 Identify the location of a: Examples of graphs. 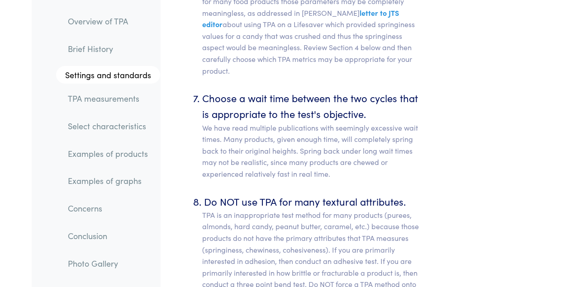
(110, 181).